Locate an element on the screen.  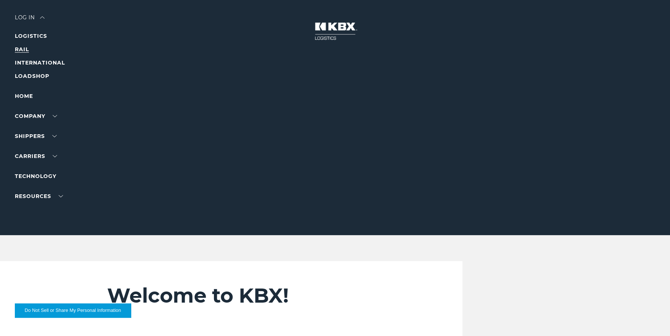
a: RAIL is located at coordinates (22, 49).